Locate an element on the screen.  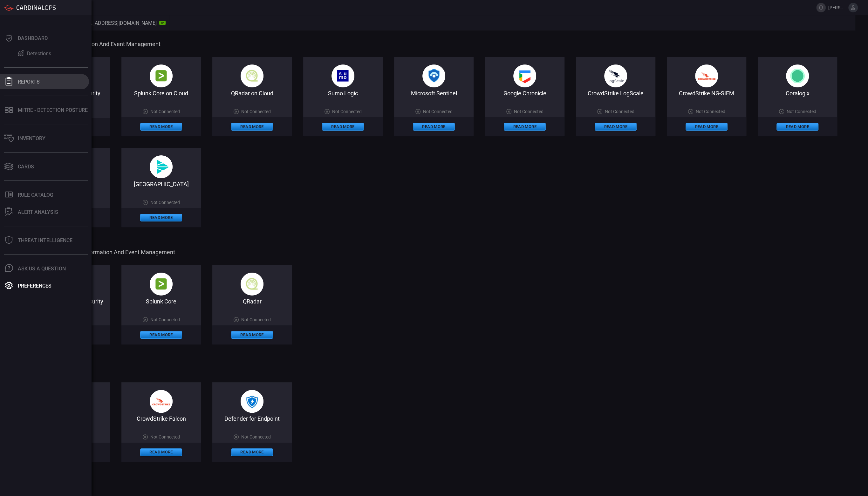
div: Detections is located at coordinates (39, 54).